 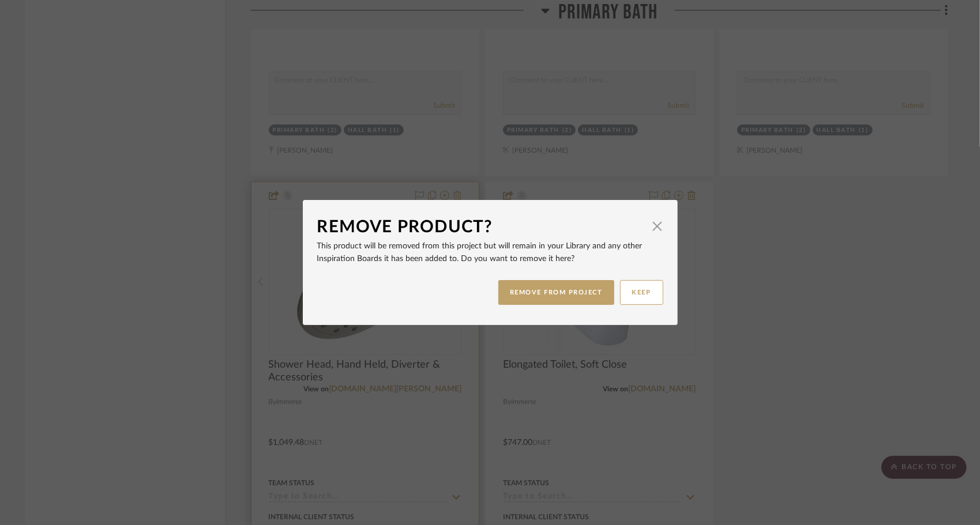 I want to click on button: REMOVE FROM PROJECT, so click(x=556, y=292).